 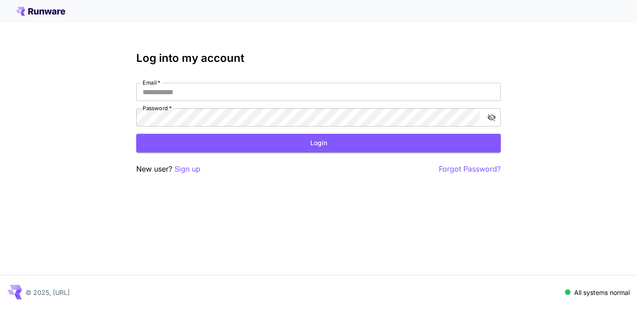 What do you see at coordinates (470, 169) in the screenshot?
I see `p: Forgot Password?` at bounding box center [470, 169].